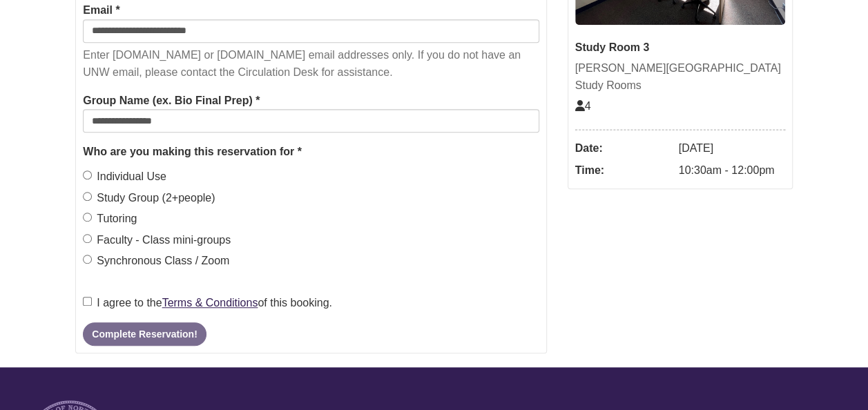 This screenshot has width=868, height=410. Describe the element at coordinates (110, 218) in the screenshot. I see `label: Tutoring` at that location.